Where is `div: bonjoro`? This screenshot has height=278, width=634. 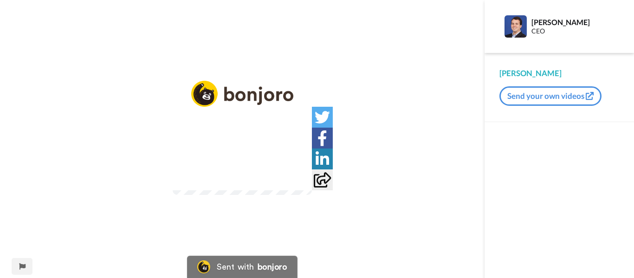 div: bonjoro is located at coordinates (273, 267).